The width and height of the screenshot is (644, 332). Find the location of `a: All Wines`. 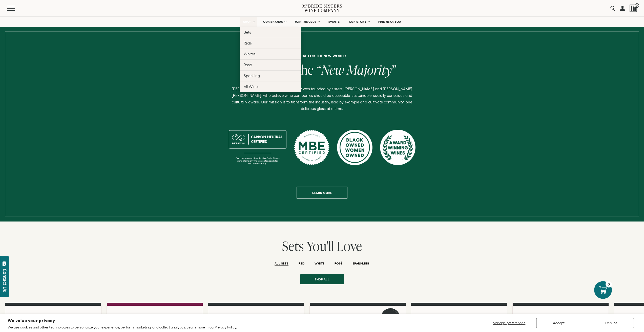

a: All Wines is located at coordinates (270, 87).